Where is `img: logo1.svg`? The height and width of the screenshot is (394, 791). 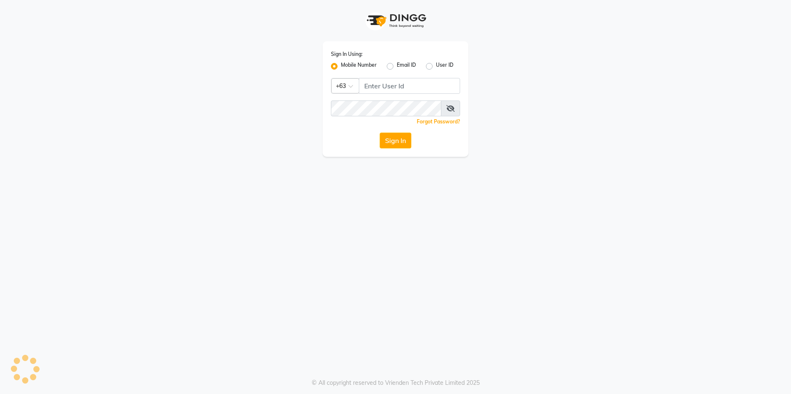 img: logo1.svg is located at coordinates (395, 20).